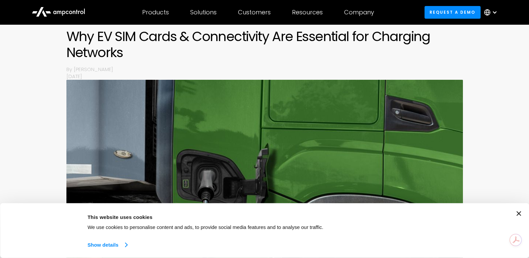 This screenshot has height=258, width=529. Describe the element at coordinates (519, 214) in the screenshot. I see `button: Close banner` at that location.